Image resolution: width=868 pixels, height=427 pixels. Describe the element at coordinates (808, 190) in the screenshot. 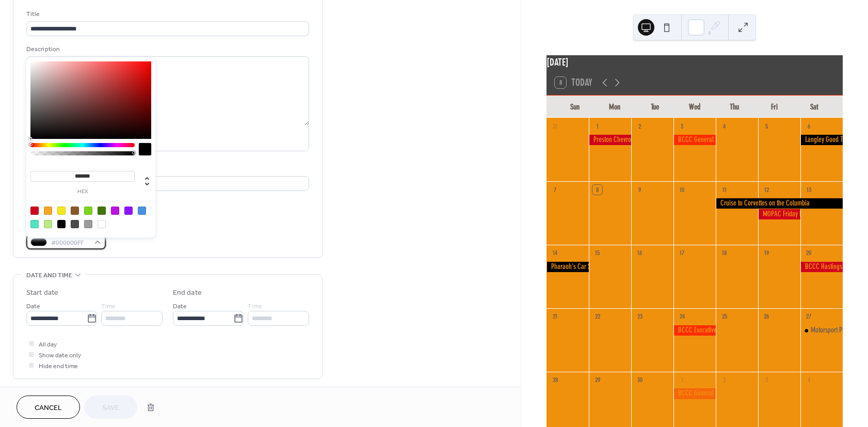

I see `div: 13` at that location.